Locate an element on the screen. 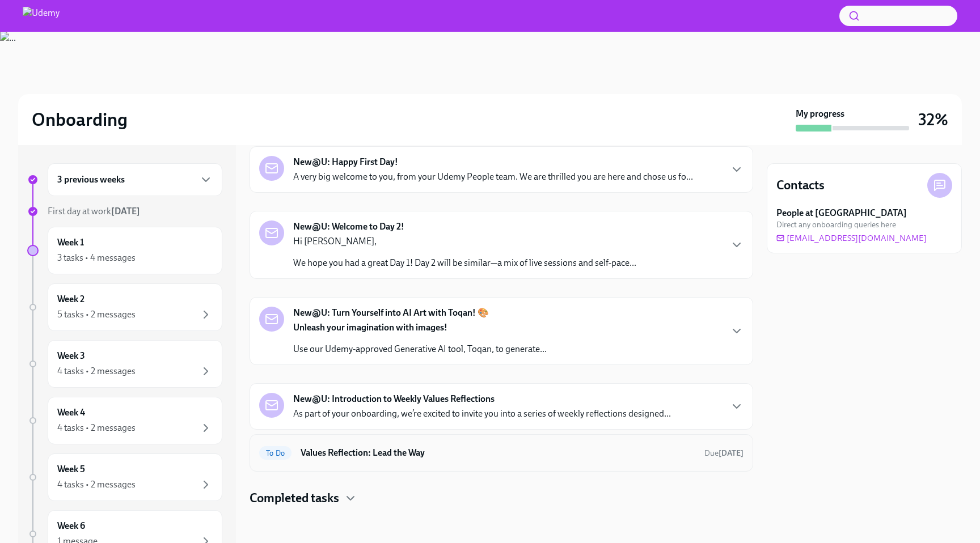 The width and height of the screenshot is (980, 543). strong: New@U: Welcome to Day 2! is located at coordinates (348, 227).